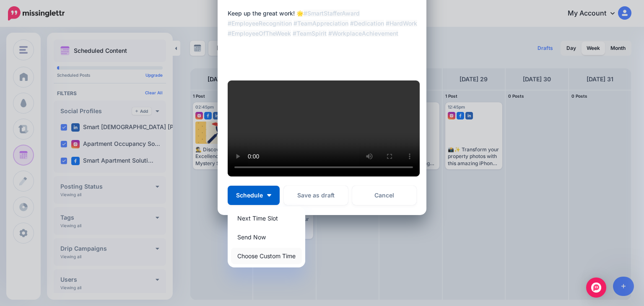  What do you see at coordinates (384, 196) in the screenshot?
I see `a: Cancel` at bounding box center [384, 196].